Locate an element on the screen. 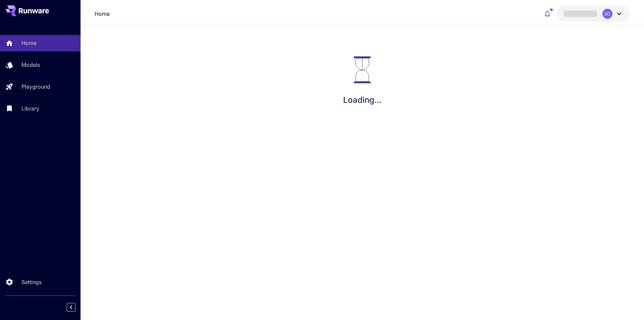 Image resolution: width=644 pixels, height=320 pixels. p: Library is located at coordinates (30, 109).